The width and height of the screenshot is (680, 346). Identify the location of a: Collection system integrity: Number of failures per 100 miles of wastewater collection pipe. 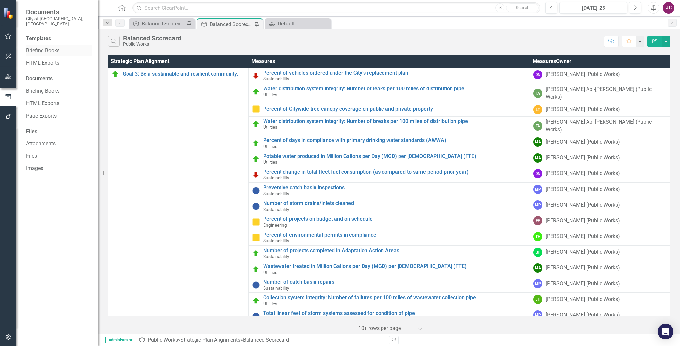
(394, 298).